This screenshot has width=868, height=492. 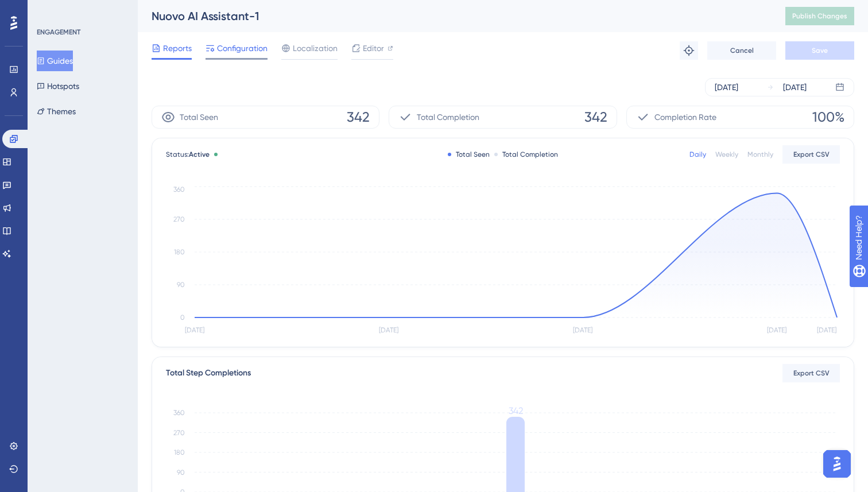 What do you see at coordinates (183, 318) in the screenshot?
I see `tspan: 0` at bounding box center [183, 318].